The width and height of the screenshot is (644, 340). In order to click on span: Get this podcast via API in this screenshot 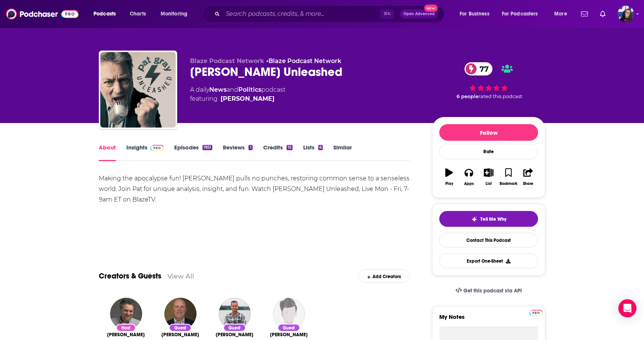, I will do `click(492, 291)`.